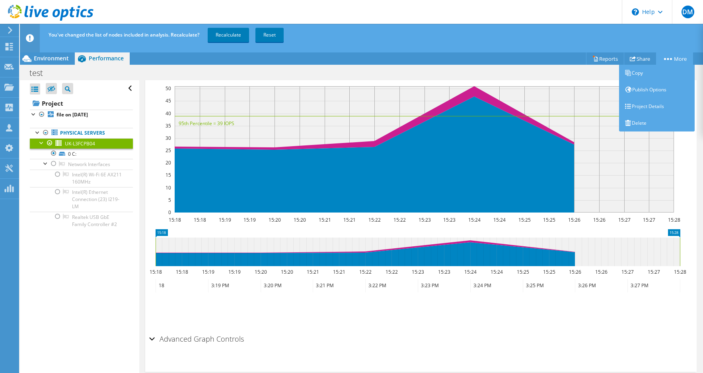 This screenshot has height=373, width=703. Describe the element at coordinates (196, 339) in the screenshot. I see `h2: Advanced Graph Controls` at that location.